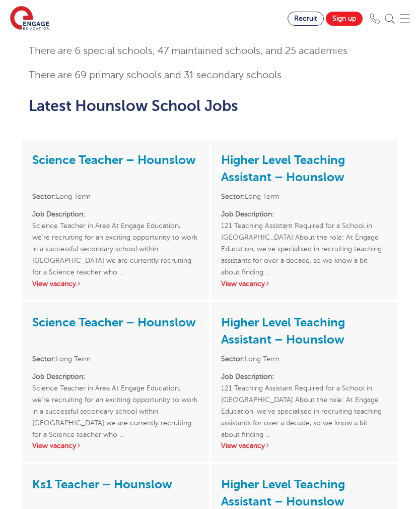  What do you see at coordinates (390, 18) in the screenshot?
I see `img: Search` at bounding box center [390, 18].